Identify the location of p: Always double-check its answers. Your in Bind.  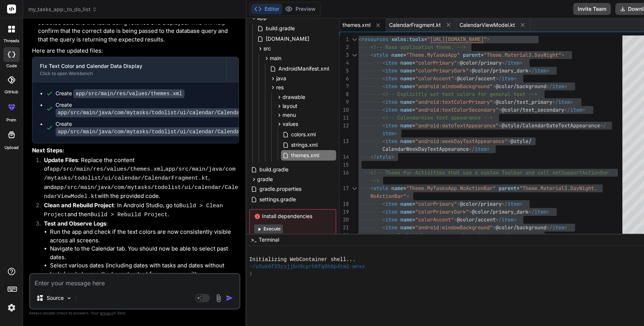
(135, 313).